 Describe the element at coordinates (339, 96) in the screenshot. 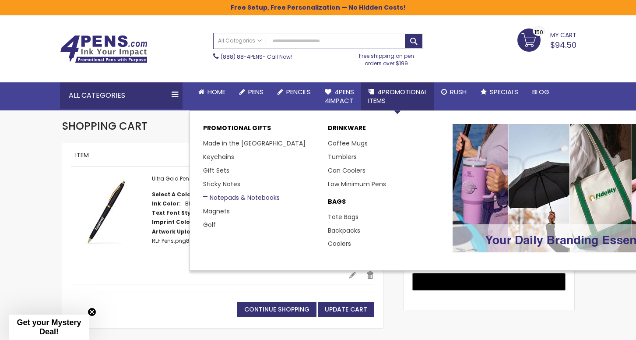

I see `a: 4Pens4impact` at that location.